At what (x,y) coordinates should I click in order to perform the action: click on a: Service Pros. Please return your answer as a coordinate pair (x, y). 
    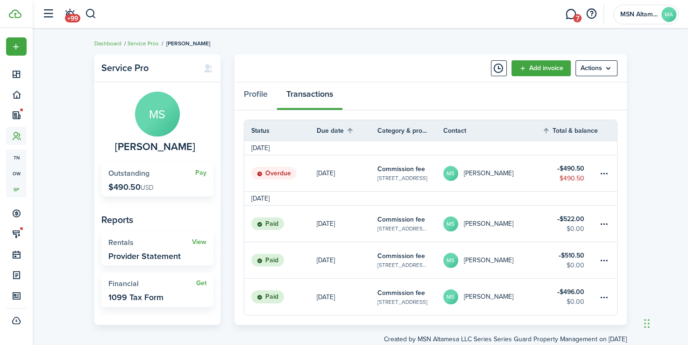
    Looking at the image, I should click on (143, 43).